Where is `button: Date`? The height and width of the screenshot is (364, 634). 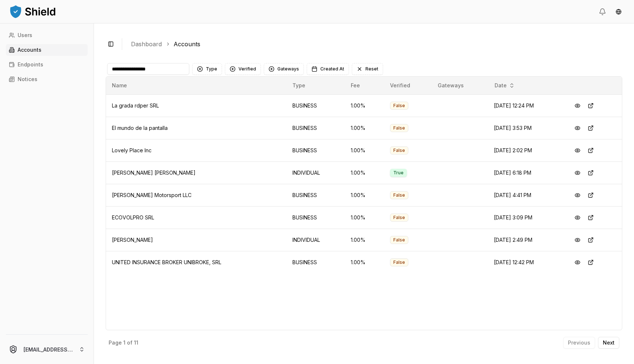
button: Date is located at coordinates (505, 85).